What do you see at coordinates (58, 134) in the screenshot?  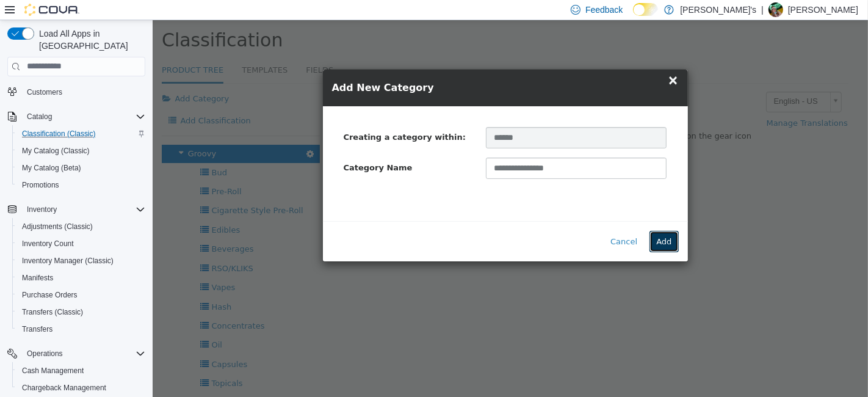 I see `a: Classification (Classic)` at bounding box center [58, 134].